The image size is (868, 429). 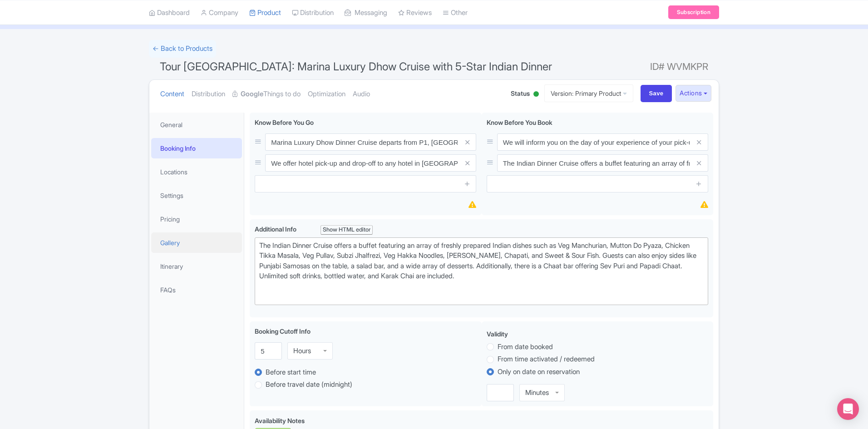 What do you see at coordinates (283, 331) in the screenshot?
I see `label: Booking Cutoff Info` at bounding box center [283, 331].